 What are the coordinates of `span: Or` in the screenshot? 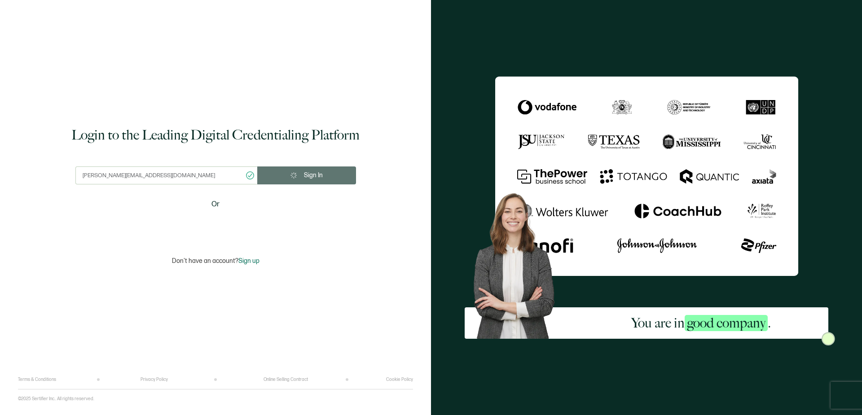 It's located at (216, 204).